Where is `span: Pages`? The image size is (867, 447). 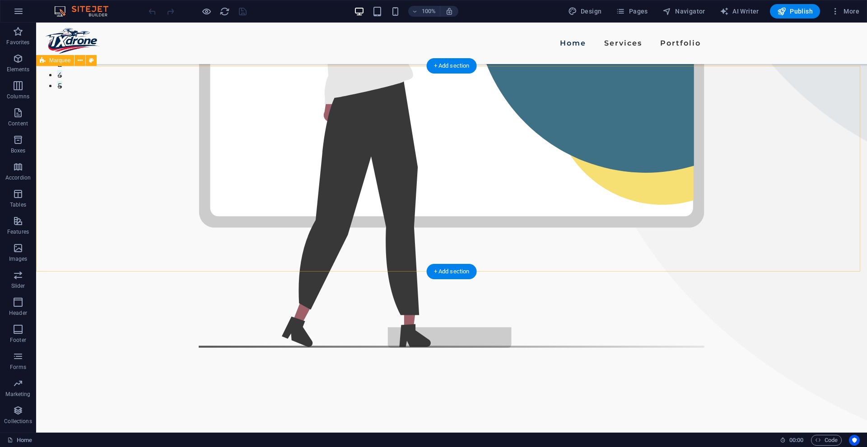
span: Pages is located at coordinates (632, 11).